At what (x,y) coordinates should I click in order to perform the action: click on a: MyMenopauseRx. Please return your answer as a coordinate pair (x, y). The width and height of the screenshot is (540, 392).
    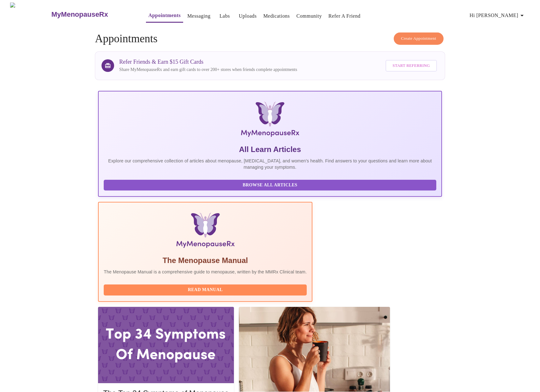
    Looking at the image, I should click on (92, 14).